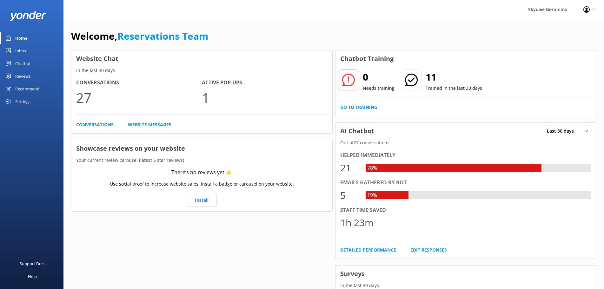 This screenshot has width=604, height=289. Describe the element at coordinates (466, 143) in the screenshot. I see `p: Out of 27 conversations` at that location.